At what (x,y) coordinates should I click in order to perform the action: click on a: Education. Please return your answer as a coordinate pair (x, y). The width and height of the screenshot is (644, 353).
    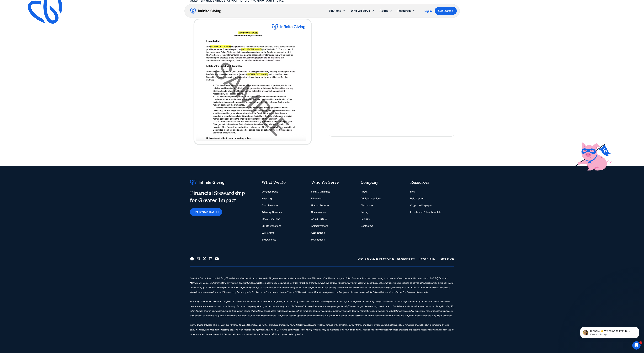
    Looking at the image, I should click on (317, 198).